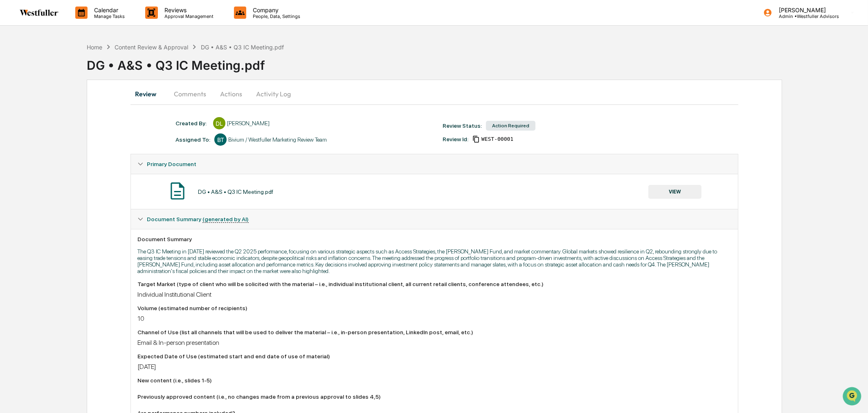  What do you see at coordinates (30, 171) in the screenshot?
I see `a: 🖐️Preclearance` at bounding box center [30, 171].